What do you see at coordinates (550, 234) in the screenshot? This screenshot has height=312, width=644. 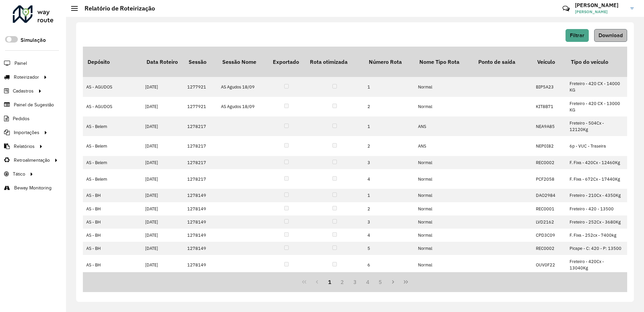 I see `td: CPD3C09` at bounding box center [550, 234].